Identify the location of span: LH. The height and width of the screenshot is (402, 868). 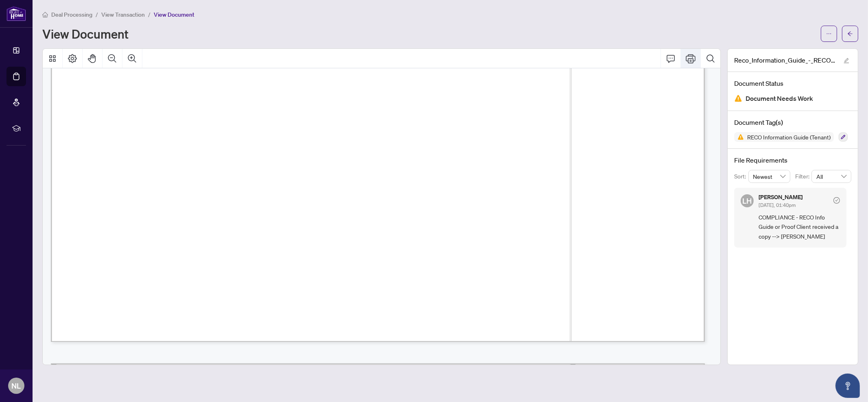
(747, 201).